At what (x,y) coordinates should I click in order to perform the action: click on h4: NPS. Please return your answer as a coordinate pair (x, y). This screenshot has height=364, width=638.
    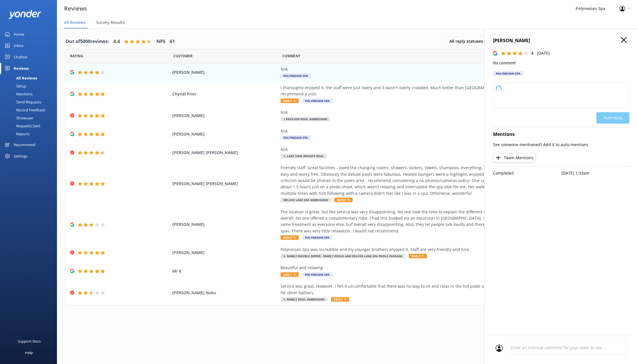
    Looking at the image, I should click on (161, 42).